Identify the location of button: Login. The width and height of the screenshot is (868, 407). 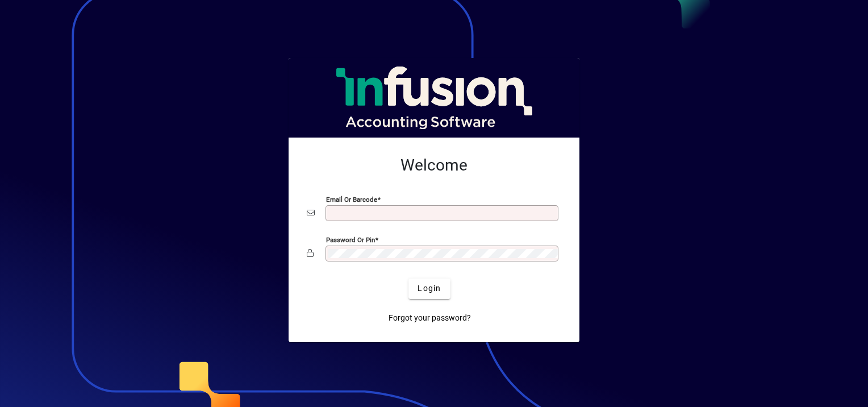
(429, 289).